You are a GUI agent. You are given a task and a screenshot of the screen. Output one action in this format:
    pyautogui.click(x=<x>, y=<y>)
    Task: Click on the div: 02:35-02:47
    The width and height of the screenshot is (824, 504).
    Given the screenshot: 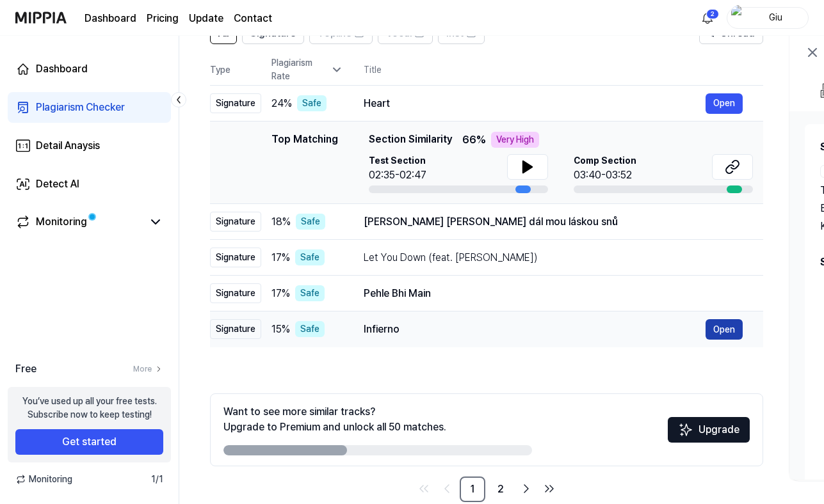 What is the action you would take?
    pyautogui.click(x=398, y=175)
    